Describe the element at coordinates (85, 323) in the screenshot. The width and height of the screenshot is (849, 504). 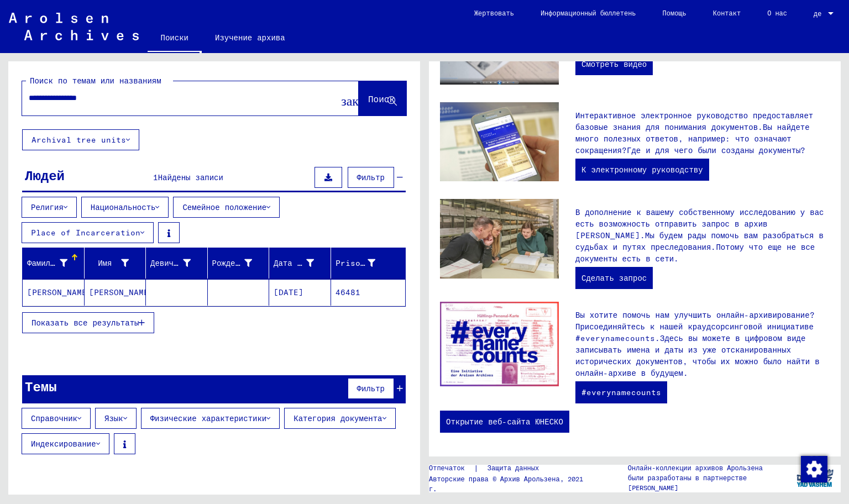
I see `ya-tr-span: Показать все результаты` at that location.